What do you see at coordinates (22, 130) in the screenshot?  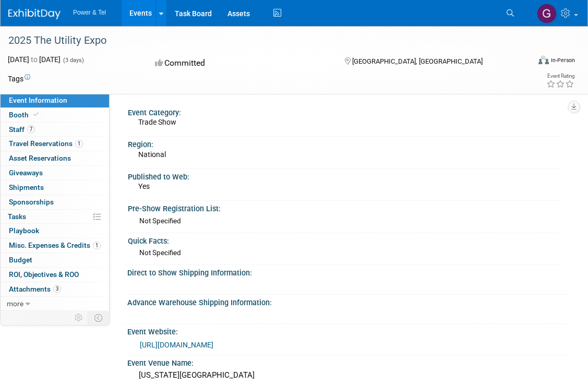 I see `span: Staff` at bounding box center [22, 130].